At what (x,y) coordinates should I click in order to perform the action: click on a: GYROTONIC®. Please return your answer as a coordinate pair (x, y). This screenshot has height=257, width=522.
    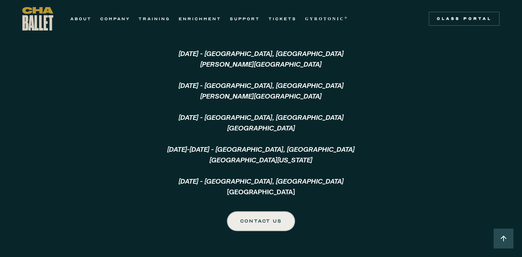
    Looking at the image, I should click on (327, 19).